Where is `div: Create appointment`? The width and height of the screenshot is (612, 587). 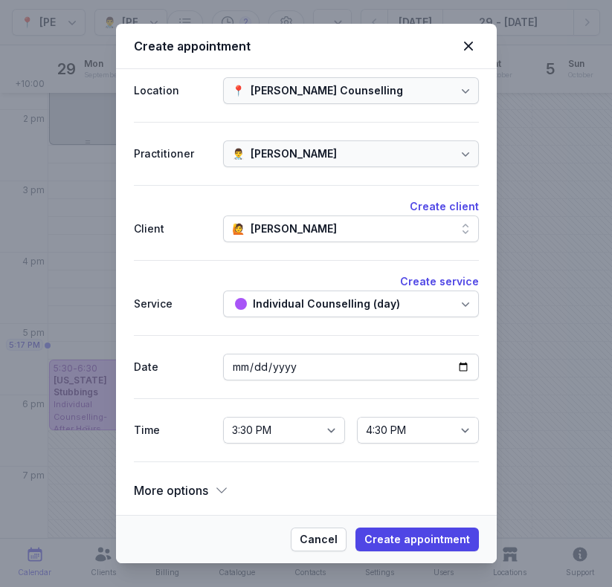 div: Create appointment is located at coordinates (296, 46).